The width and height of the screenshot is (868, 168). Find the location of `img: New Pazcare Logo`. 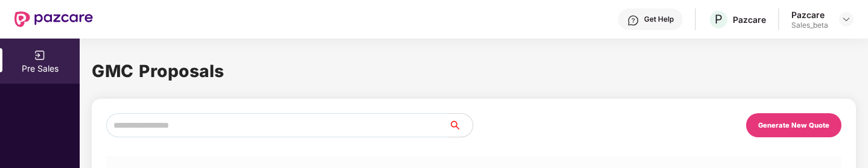

img: New Pazcare Logo is located at coordinates (54, 19).